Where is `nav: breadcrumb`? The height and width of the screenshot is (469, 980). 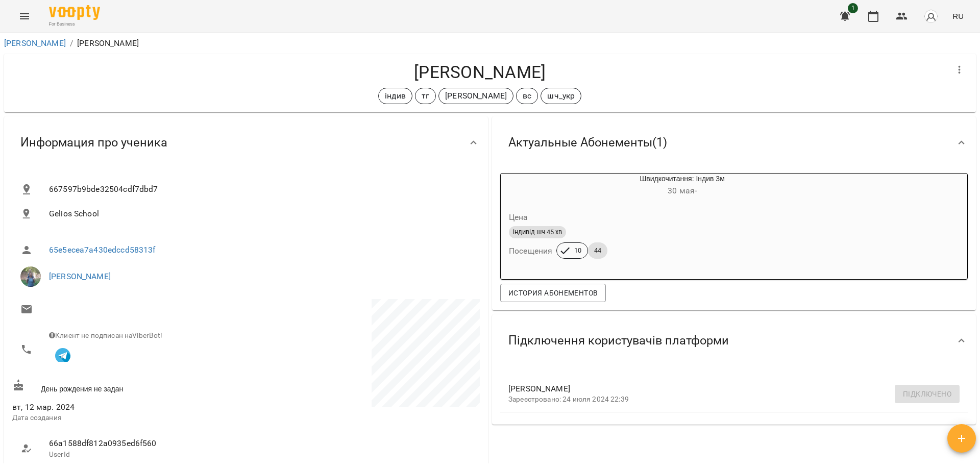
nav: breadcrumb is located at coordinates (490, 43).